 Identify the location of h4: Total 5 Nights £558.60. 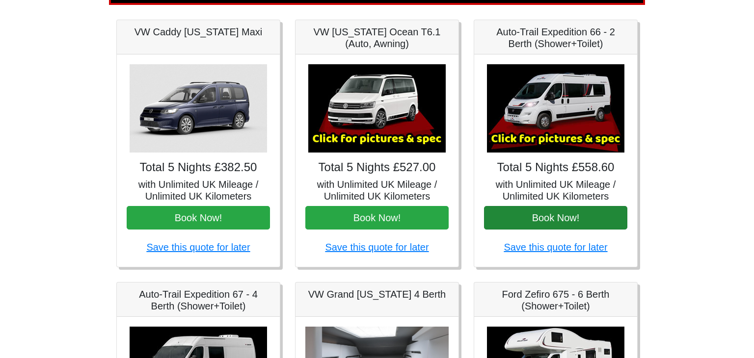
(556, 167).